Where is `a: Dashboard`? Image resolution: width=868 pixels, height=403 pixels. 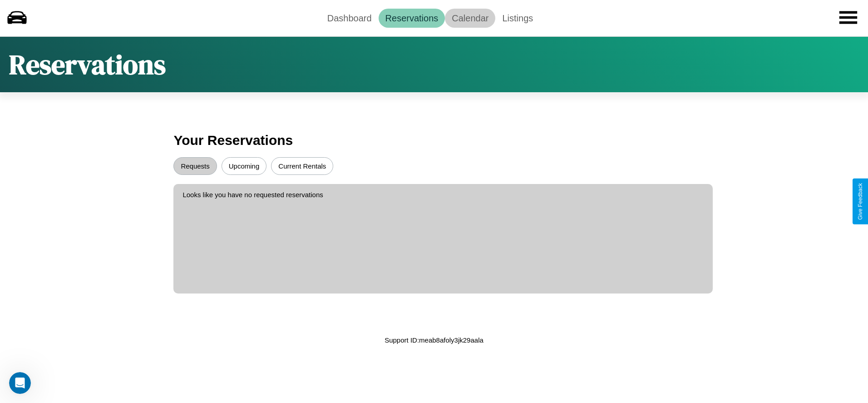
a: Dashboard is located at coordinates (349, 18).